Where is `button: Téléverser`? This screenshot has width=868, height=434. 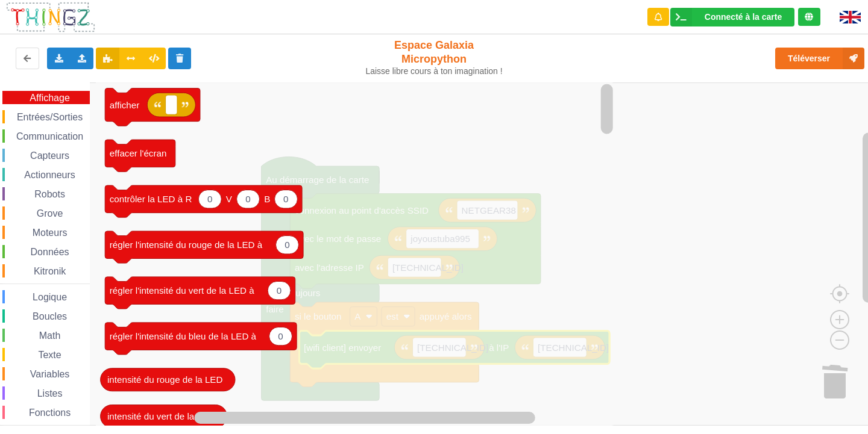
button: Téléverser is located at coordinates (820, 58).